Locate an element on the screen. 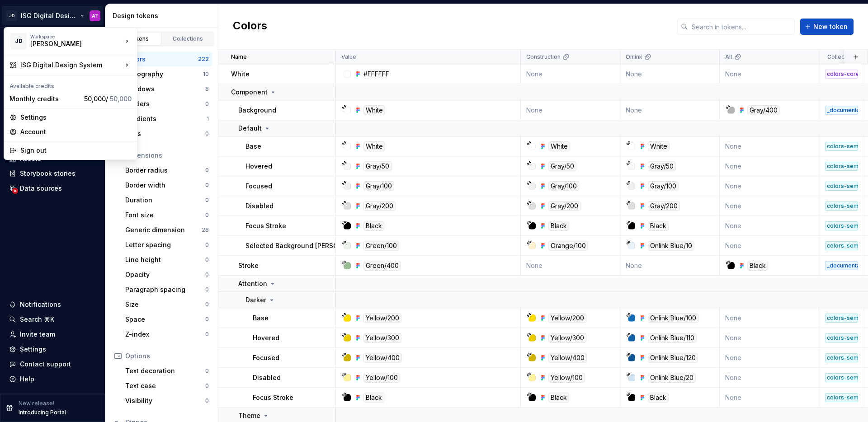  div: Account is located at coordinates (76, 132).